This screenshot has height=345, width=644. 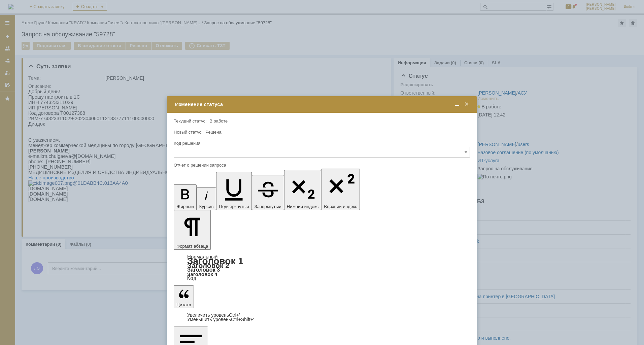 I want to click on label: Текущий статус:, so click(x=190, y=121).